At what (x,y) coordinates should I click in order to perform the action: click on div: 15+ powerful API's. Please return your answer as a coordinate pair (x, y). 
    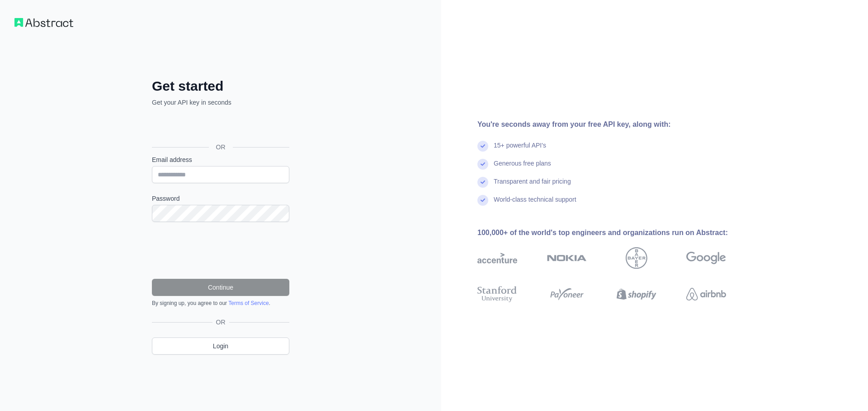
    Looking at the image, I should click on (520, 150).